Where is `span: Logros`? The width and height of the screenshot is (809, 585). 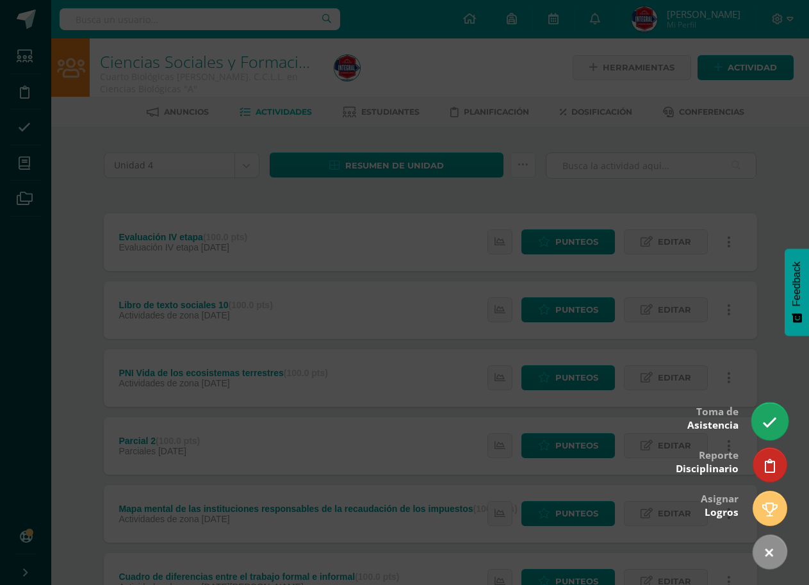 span: Logros is located at coordinates (722, 512).